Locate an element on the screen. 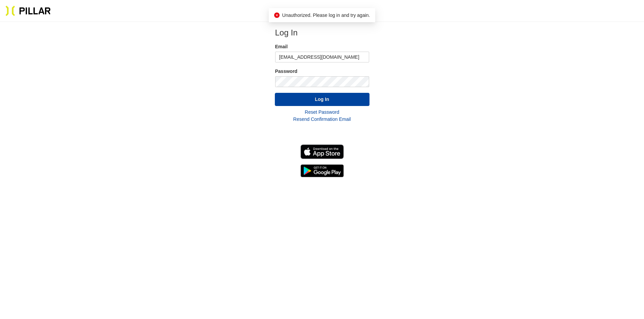 Image resolution: width=644 pixels, height=319 pixels. button: Log In is located at coordinates (322, 99).